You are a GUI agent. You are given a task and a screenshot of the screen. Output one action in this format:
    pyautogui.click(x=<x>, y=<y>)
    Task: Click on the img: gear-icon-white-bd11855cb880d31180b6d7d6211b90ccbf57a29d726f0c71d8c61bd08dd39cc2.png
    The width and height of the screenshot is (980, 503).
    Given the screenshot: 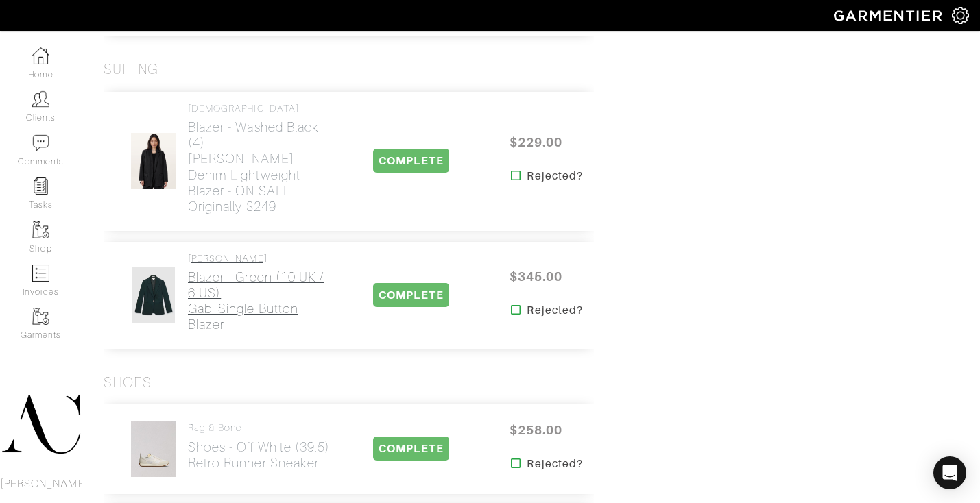 What is the action you would take?
    pyautogui.click(x=960, y=15)
    